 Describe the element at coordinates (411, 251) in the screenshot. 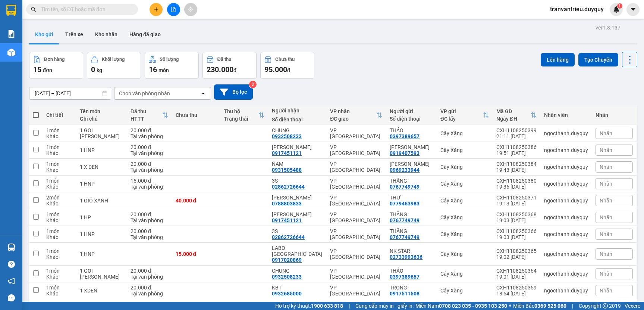

I see `div: NK STAR` at that location.